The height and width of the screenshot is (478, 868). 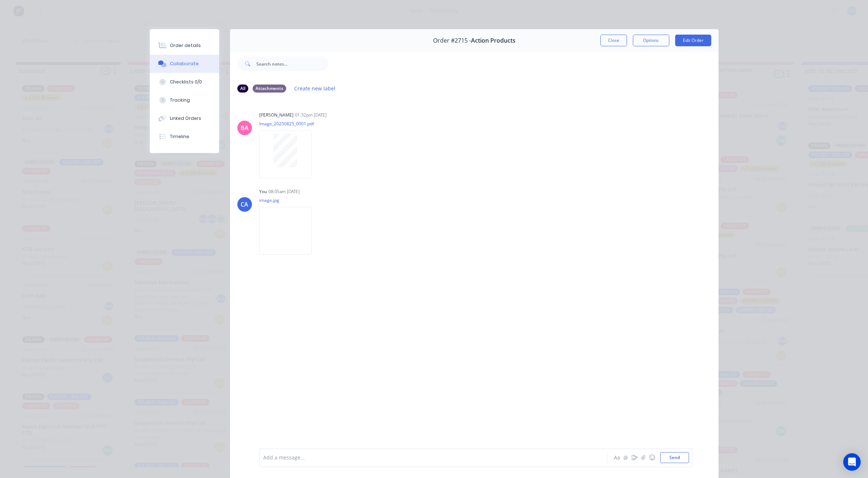 What do you see at coordinates (263, 191) in the screenshot?
I see `div: You` at bounding box center [263, 191].